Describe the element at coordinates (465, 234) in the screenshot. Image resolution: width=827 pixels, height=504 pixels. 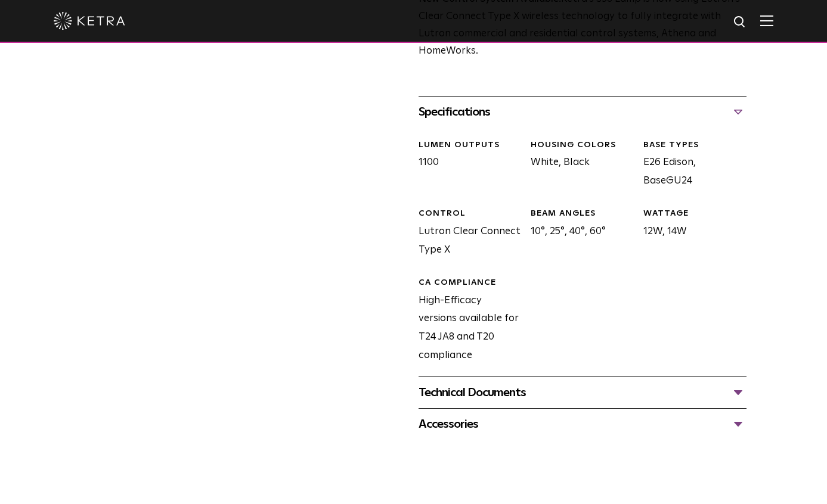
I see `div: Lutron Clear Connect Type X` at that location.